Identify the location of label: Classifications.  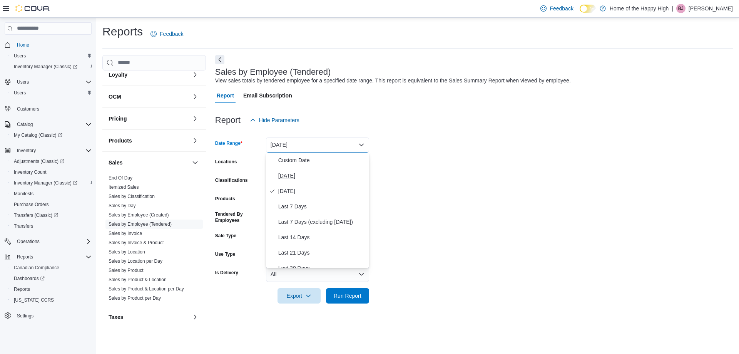
(231, 180).